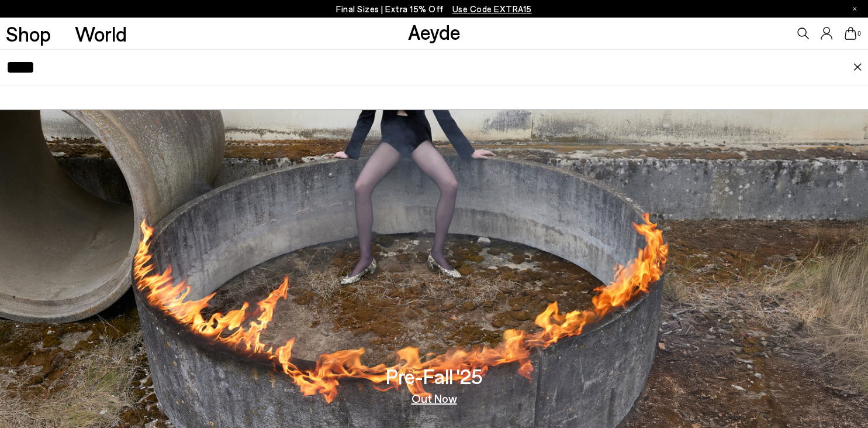 Image resolution: width=868 pixels, height=428 pixels. What do you see at coordinates (858, 67) in the screenshot?
I see `img: close.svg` at bounding box center [858, 67].